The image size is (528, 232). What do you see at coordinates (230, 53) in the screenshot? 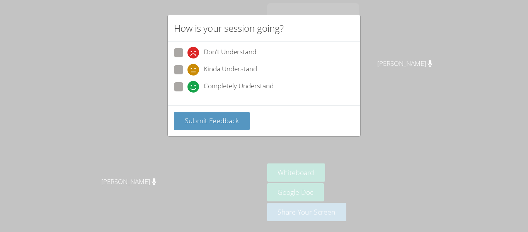
I see `span: Don't Understand` at bounding box center [230, 53].